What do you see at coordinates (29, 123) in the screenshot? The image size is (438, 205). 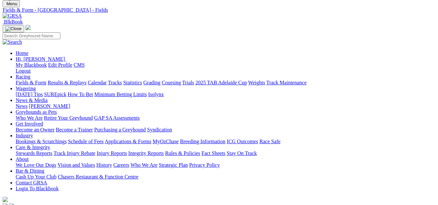 I see `a: Get Involved` at bounding box center [29, 123].